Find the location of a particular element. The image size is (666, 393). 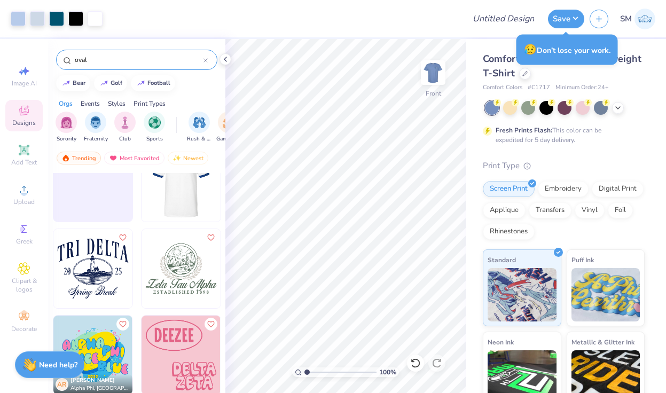

img: 128f374c-2c4b-4c23-9a90-f673b24ac784 is located at coordinates (181, 268).